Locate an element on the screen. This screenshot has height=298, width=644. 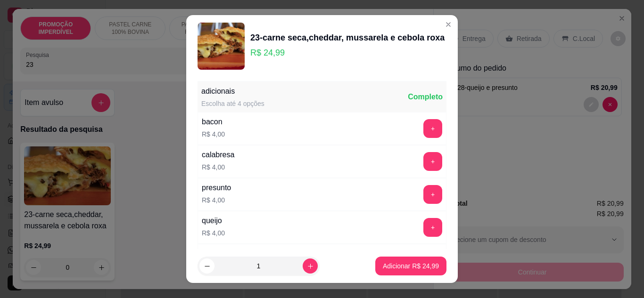
div: bacon is located at coordinates (213, 122).